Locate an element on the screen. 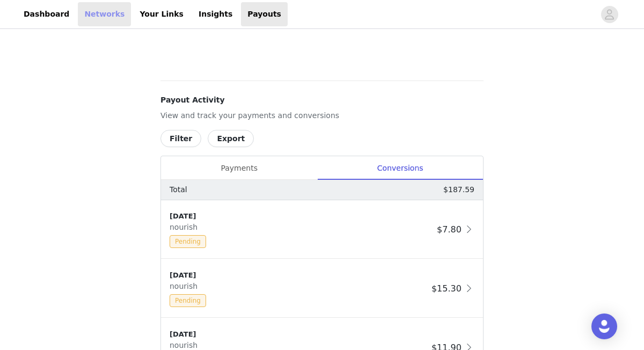 This screenshot has height=350, width=644. h4: Payout Activity is located at coordinates (322, 100).